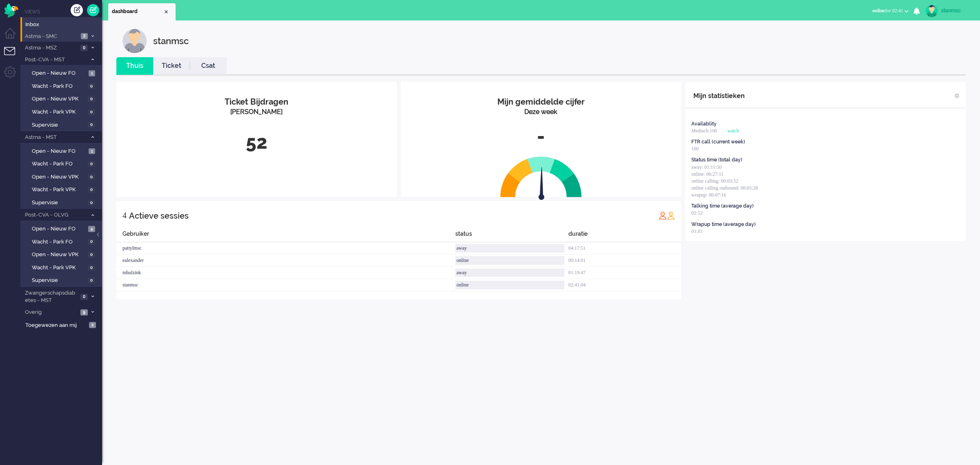 The width and height of the screenshot is (980, 465). What do you see at coordinates (286, 249) in the screenshot?
I see `div: pattylmsc` at bounding box center [286, 249].